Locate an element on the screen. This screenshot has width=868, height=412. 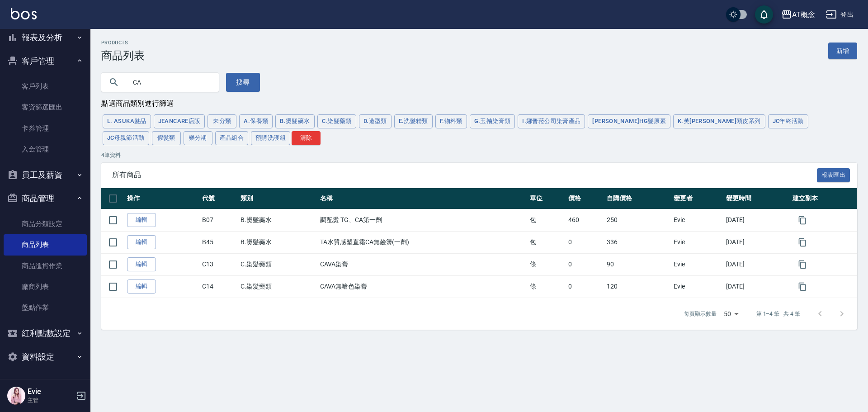
p: 第 1–4 筆 共 4 筆 is located at coordinates (778, 314).